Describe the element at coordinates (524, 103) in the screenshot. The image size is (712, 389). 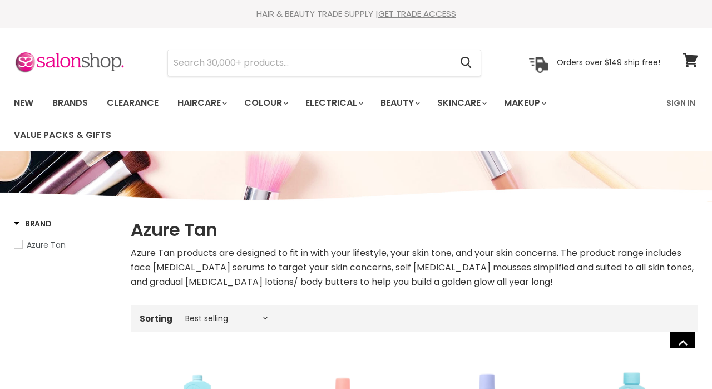
I see `a: Makeup` at that location.